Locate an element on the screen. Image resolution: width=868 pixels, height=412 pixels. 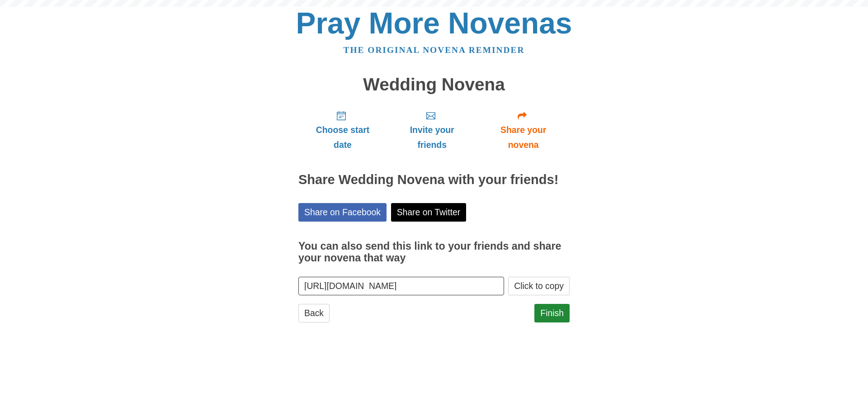
h1: Wedding Novena is located at coordinates (434, 84).